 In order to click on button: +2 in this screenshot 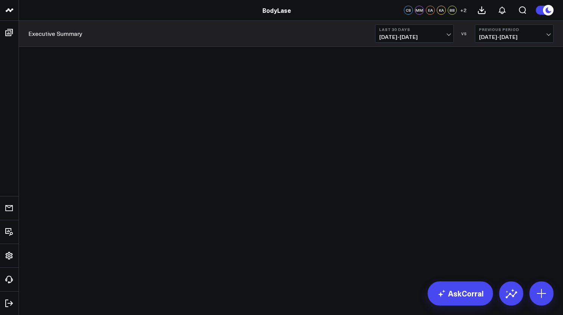, I will do `click(463, 10)`.